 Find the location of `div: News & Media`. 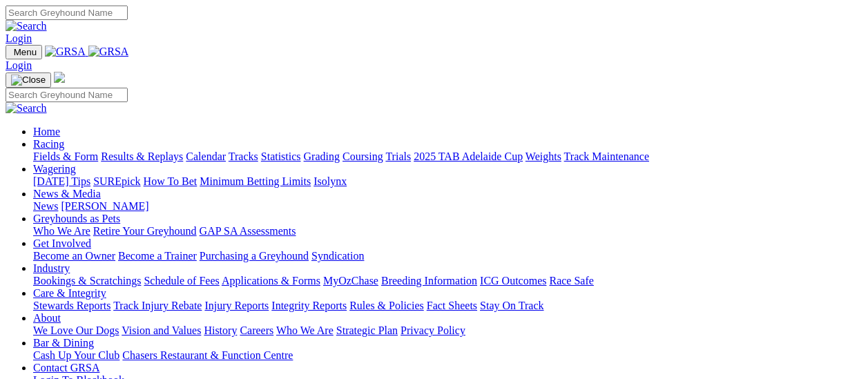

div: News & Media is located at coordinates (447, 206).